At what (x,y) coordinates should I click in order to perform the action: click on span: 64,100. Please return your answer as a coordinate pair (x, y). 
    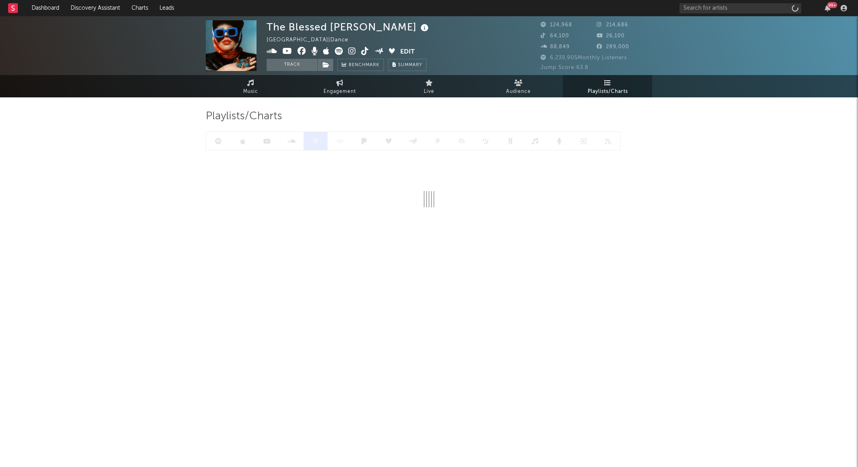
    Looking at the image, I should click on (555, 36).